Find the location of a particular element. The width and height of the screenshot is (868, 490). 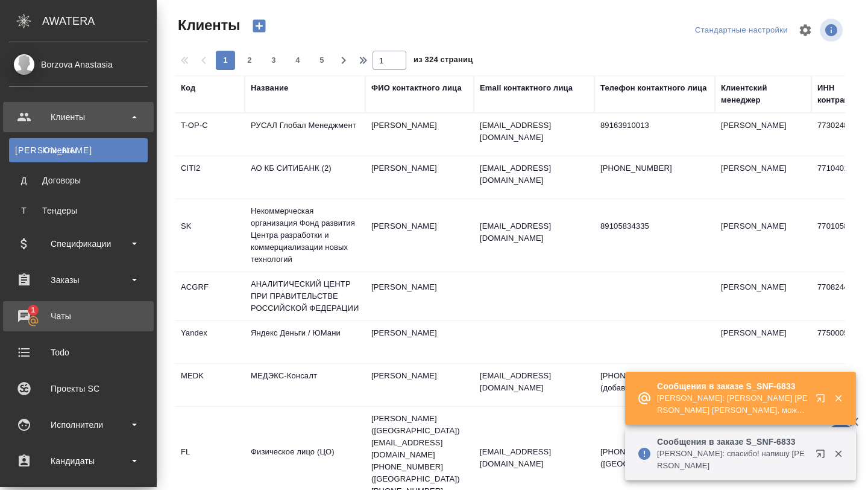

p: 89163910013 is located at coordinates (655, 125).